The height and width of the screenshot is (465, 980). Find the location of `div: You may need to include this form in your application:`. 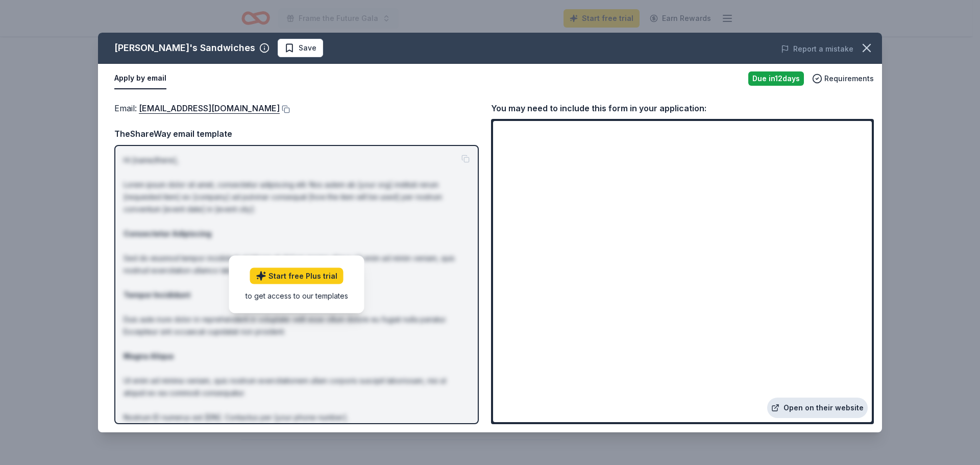

div: You may need to include this form in your application: is located at coordinates (682, 108).